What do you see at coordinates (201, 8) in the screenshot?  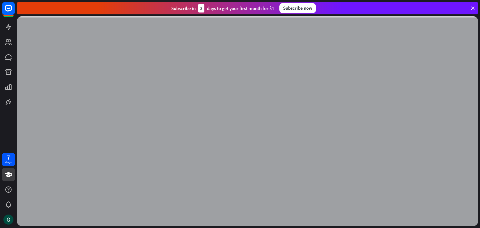 I see `div: 3` at bounding box center [201, 8].